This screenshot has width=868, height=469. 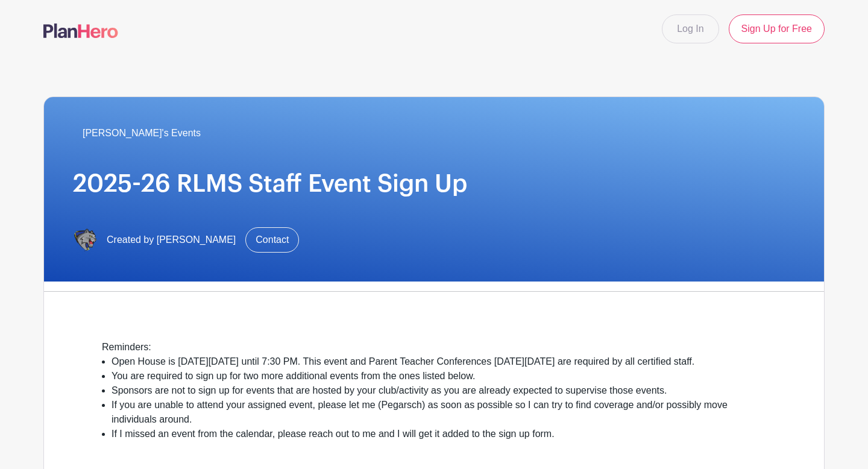 I want to click on img: logo-507f7623f17ff9eddc593b1ce0a138ce2505c220e1c5a4e2b4648c50719b7d32.svg, so click(x=81, y=31).